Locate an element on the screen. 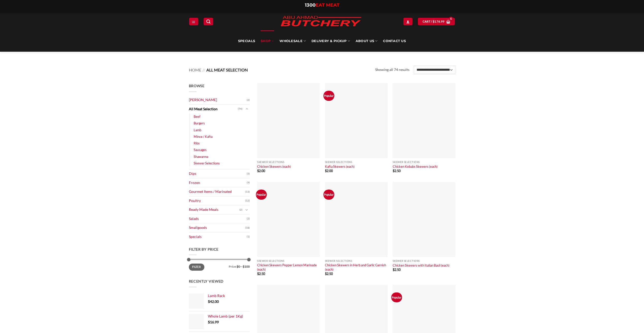 This screenshot has height=333, width=644. span: (74) is located at coordinates (240, 109).